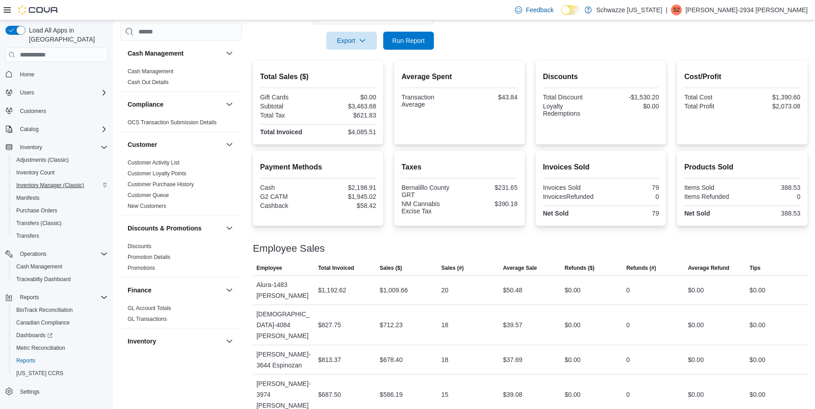 This screenshot has height=409, width=815. I want to click on div: Cashback, so click(288, 206).